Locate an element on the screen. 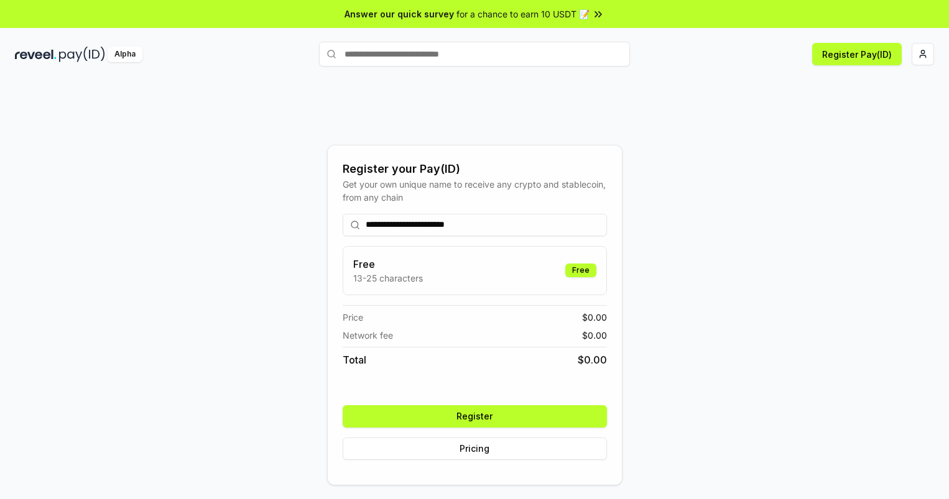 This screenshot has height=499, width=949. div: Get your own unique name to receive any crypto and stablecoin, from any chain is located at coordinates (474, 191).